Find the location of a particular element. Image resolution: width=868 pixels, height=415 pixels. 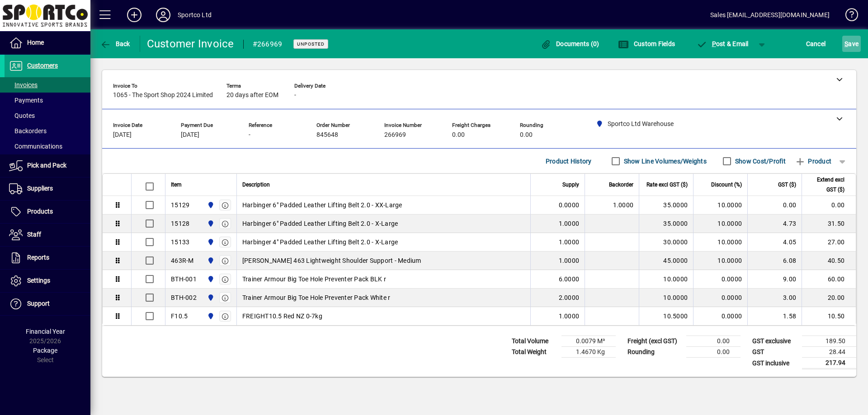

span: Documents (0) is located at coordinates (571, 44).